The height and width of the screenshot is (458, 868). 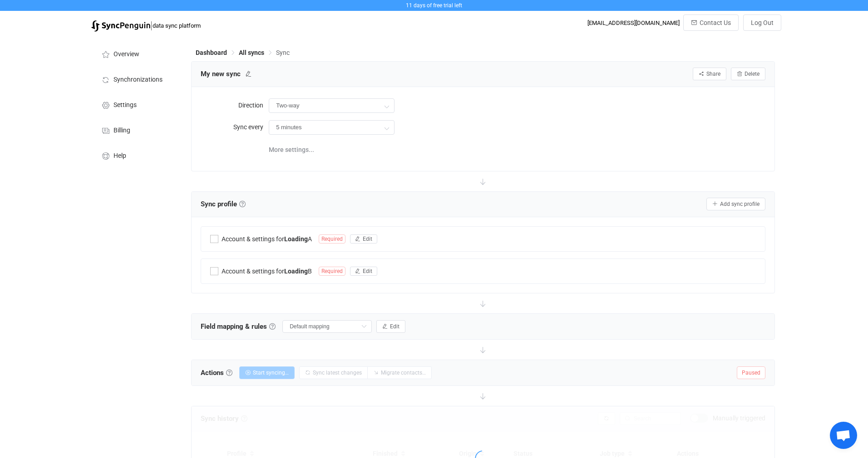 I want to click on span: Settings, so click(x=125, y=105).